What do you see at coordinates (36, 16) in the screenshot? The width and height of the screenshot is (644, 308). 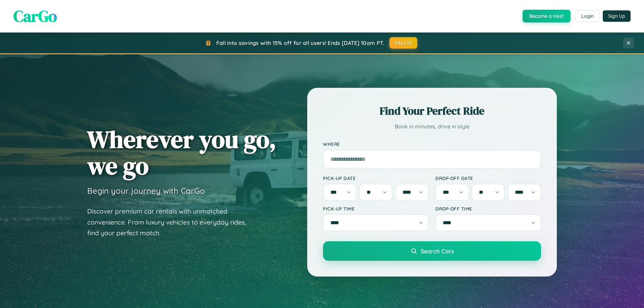 I see `span: CarGo` at bounding box center [36, 16].